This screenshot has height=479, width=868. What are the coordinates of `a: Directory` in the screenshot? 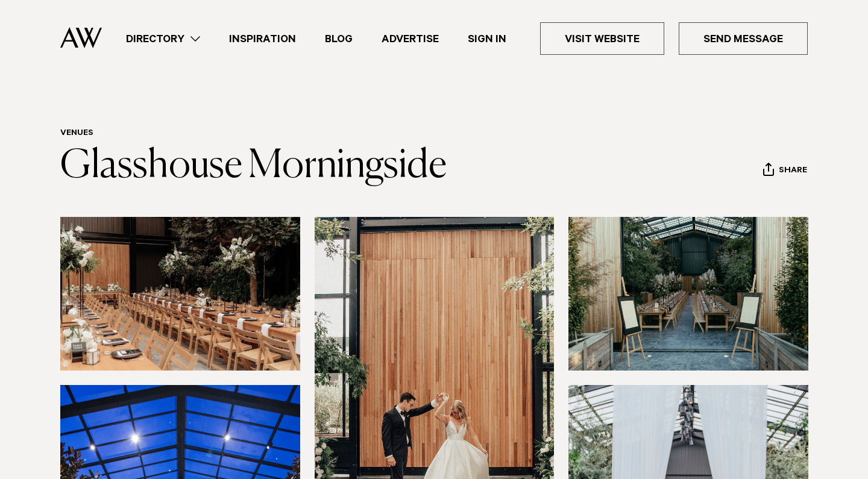 It's located at (163, 39).